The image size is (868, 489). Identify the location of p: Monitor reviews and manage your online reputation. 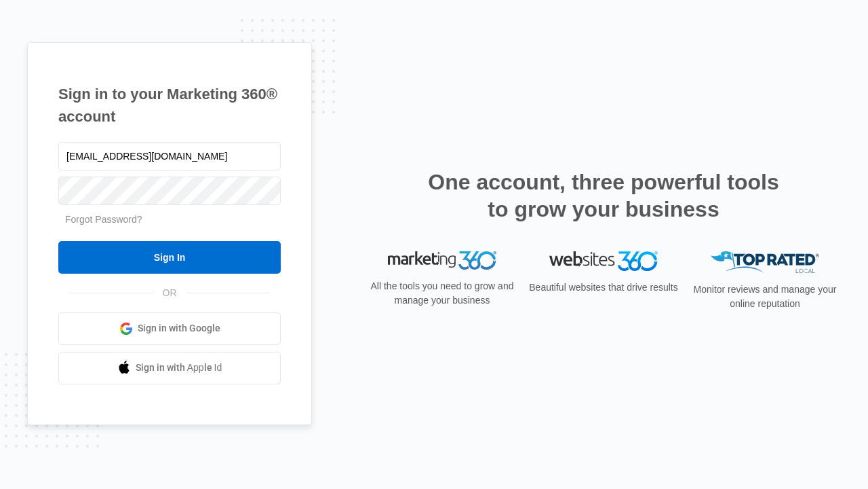
(766, 297).